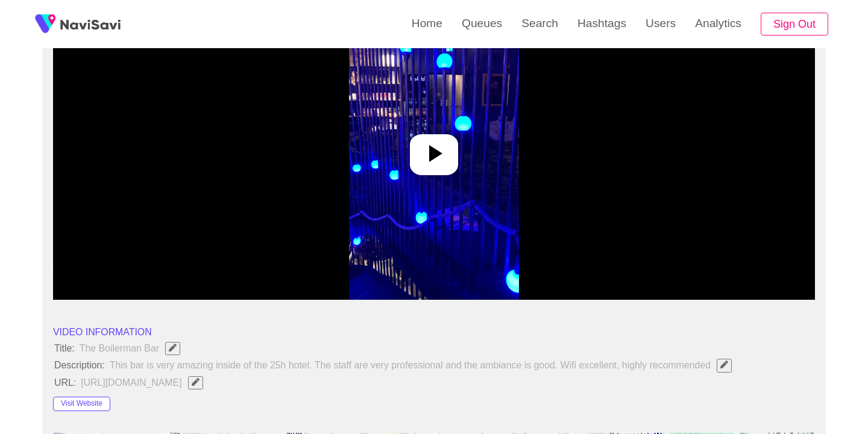 The width and height of the screenshot is (868, 434). I want to click on a: Visit Website, so click(81, 403).